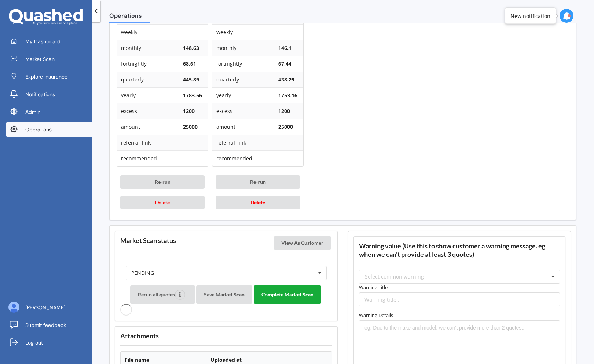 This screenshot has height=364, width=594. What do you see at coordinates (48, 94) in the screenshot?
I see `a: Notifications` at bounding box center [48, 94].